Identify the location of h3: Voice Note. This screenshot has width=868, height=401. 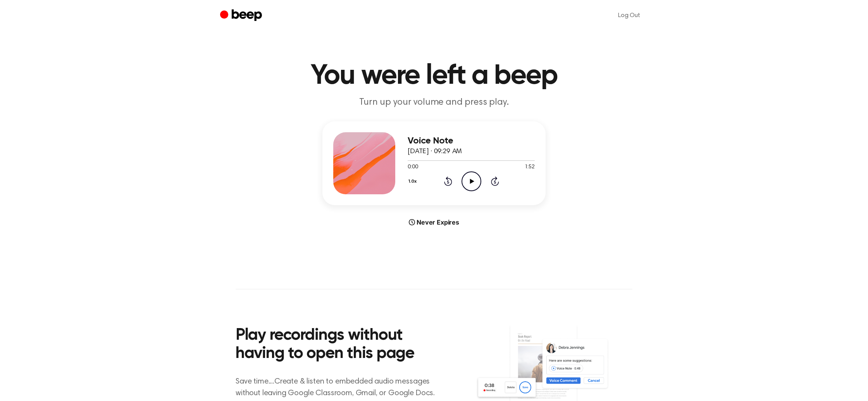
(471, 141).